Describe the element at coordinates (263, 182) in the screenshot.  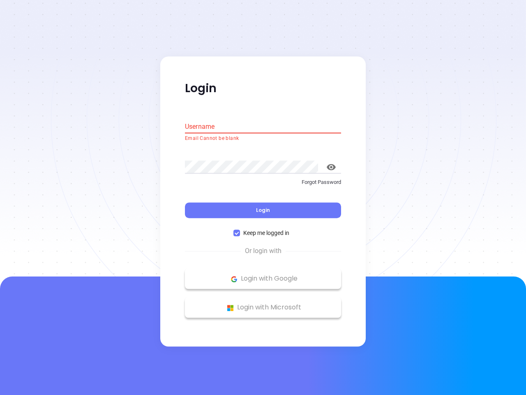
I see `p: Forgot Password` at that location.